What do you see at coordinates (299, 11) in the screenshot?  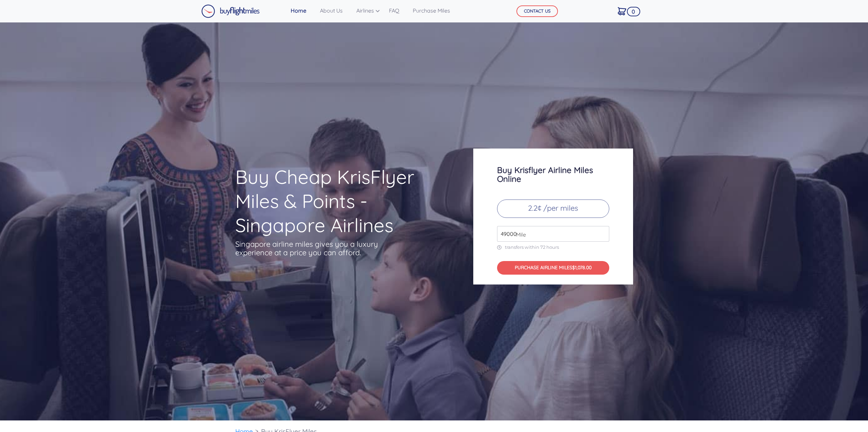 I see `a: Home` at bounding box center [299, 11].